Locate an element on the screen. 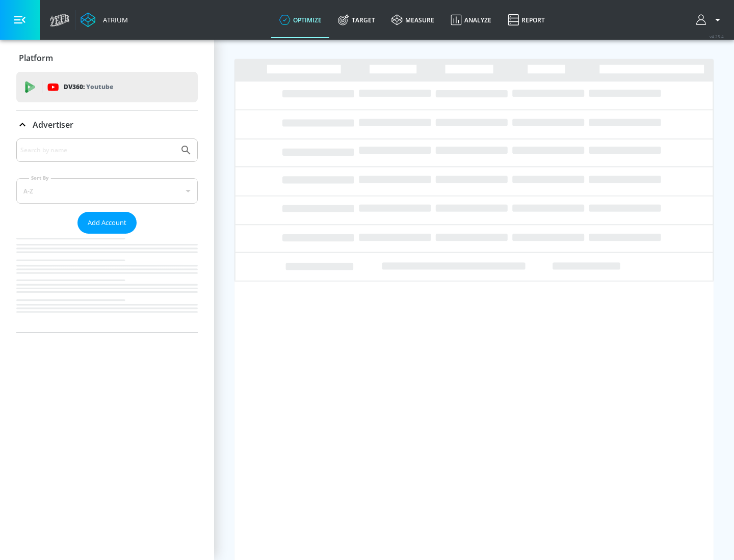 This screenshot has height=560, width=734. div: DV360: Youtube is located at coordinates (107, 87).